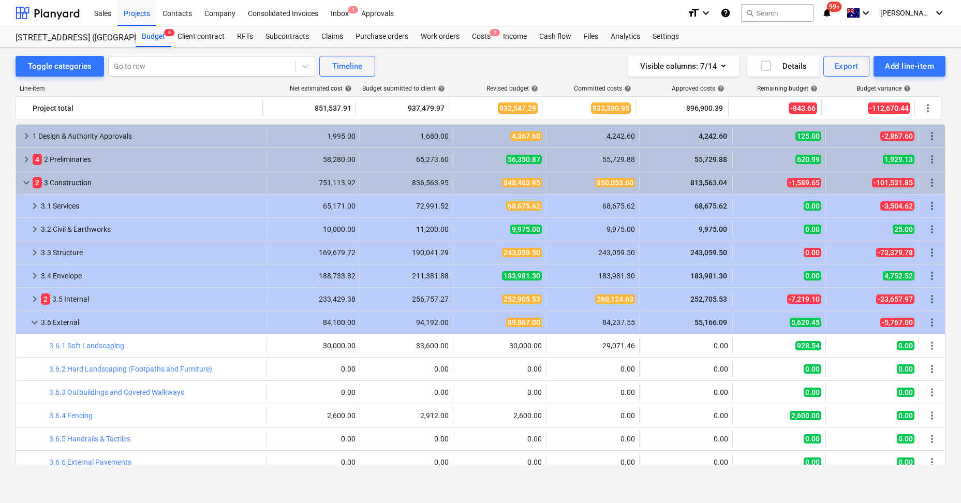 The height and width of the screenshot is (503, 961). What do you see at coordinates (287, 37) in the screenshot?
I see `a: Subcontracts` at bounding box center [287, 37].